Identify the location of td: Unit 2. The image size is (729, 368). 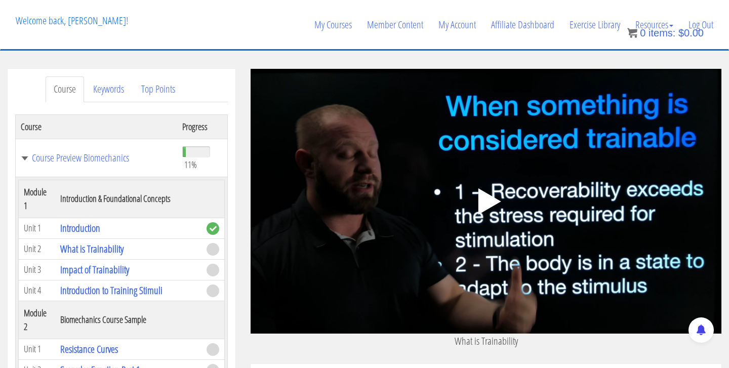
(37, 249).